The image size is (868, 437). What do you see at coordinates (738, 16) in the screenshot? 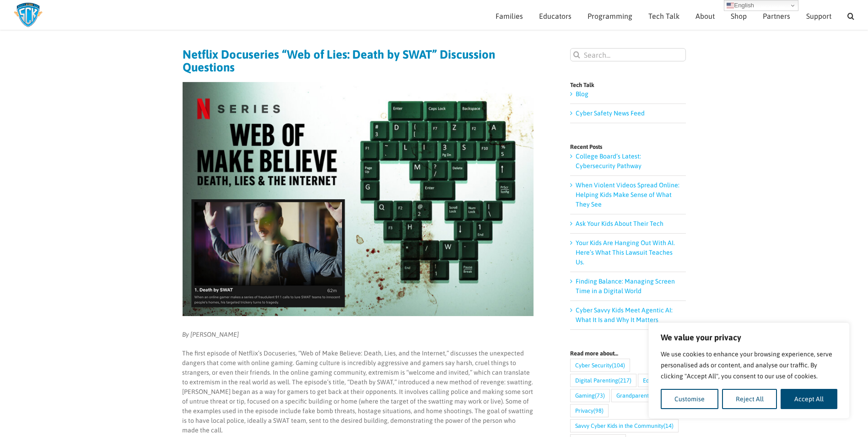
I see `span: Shop` at bounding box center [738, 16].